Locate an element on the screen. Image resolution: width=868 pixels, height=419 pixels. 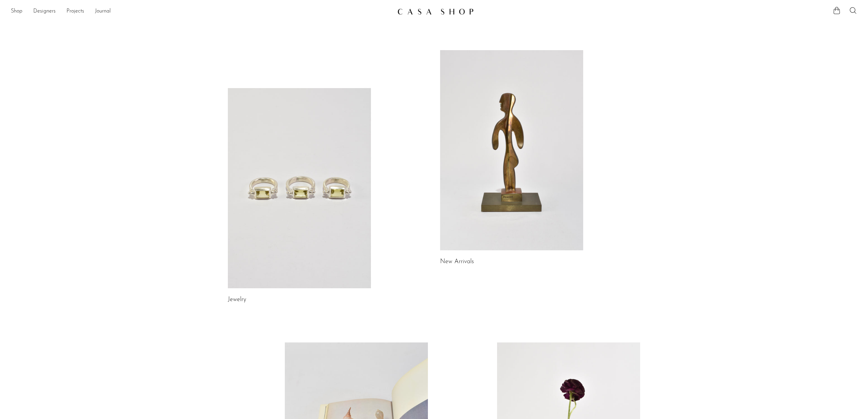
nav: Desktop navigation is located at coordinates (202, 11).